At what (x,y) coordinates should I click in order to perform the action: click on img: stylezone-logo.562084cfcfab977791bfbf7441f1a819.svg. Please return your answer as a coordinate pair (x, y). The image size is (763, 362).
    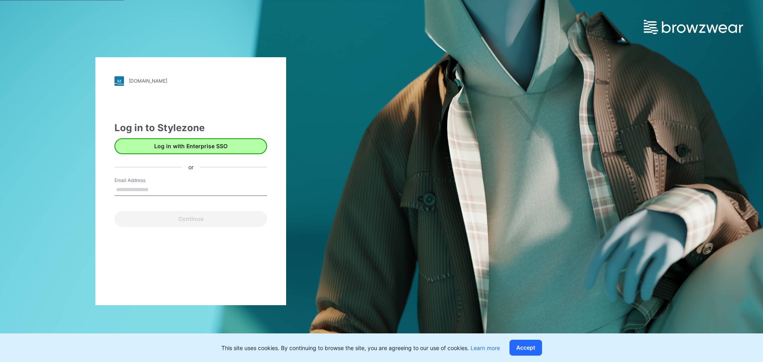
    Looking at the image, I should click on (119, 81).